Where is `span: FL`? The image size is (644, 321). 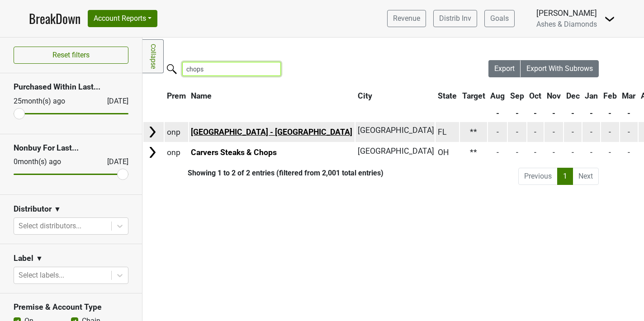 span: FL is located at coordinates (442, 132).